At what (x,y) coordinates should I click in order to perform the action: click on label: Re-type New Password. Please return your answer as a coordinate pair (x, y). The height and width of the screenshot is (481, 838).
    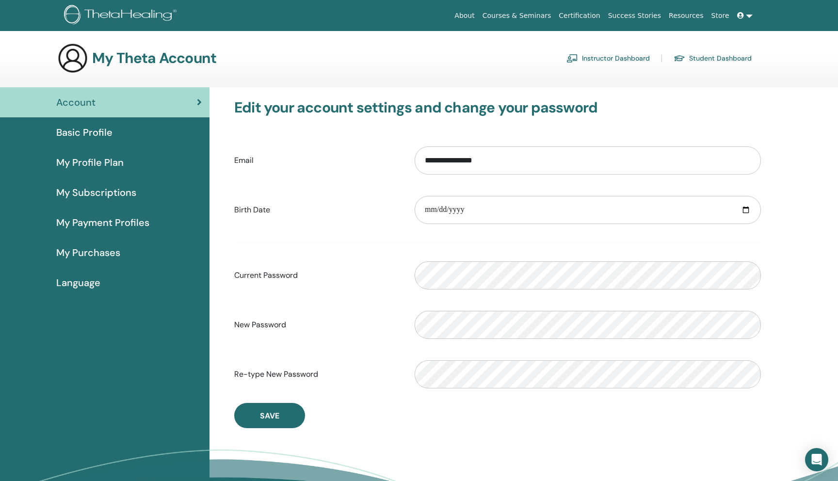
    Looking at the image, I should click on (317, 374).